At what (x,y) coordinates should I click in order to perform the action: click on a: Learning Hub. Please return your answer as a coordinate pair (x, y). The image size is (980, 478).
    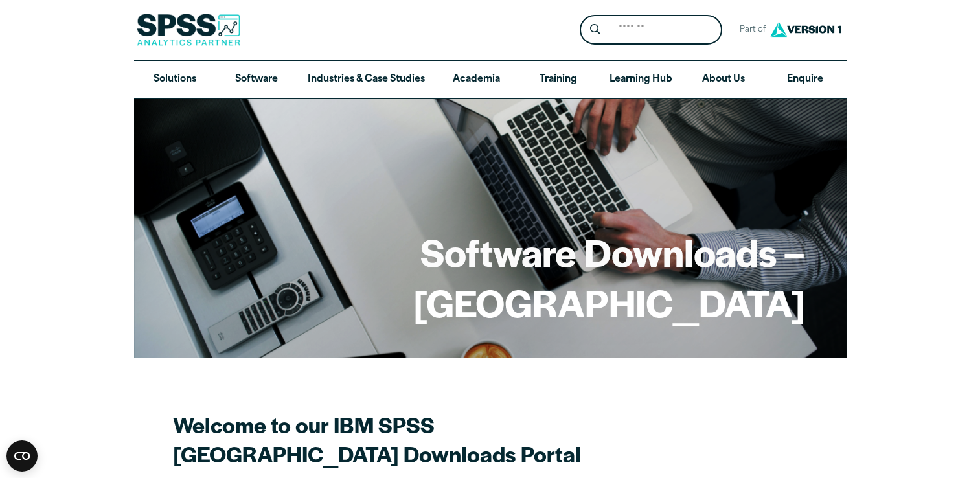
    Looking at the image, I should click on (641, 79).